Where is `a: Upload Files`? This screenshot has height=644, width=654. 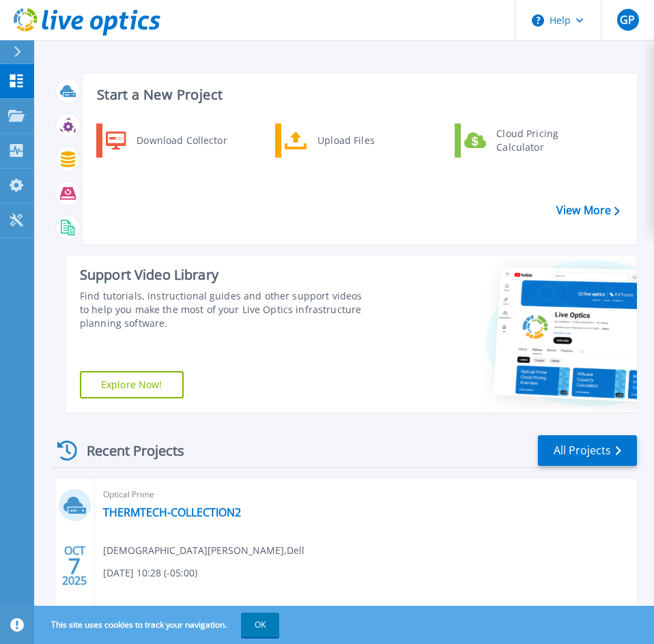 a: Upload Files is located at coordinates (345, 140).